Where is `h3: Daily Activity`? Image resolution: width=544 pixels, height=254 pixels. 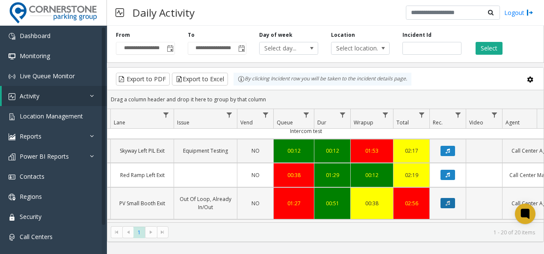 h3: Daily Activity is located at coordinates (163, 12).